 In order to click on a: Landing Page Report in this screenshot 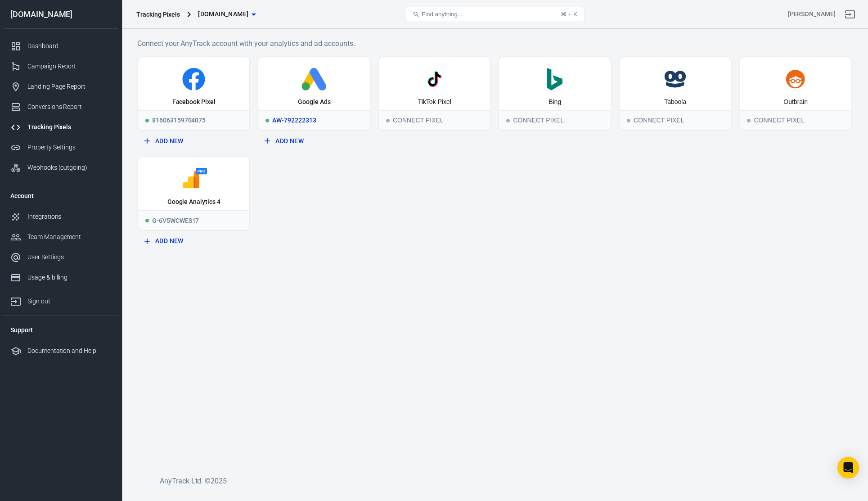, I will do `click(61, 87)`.